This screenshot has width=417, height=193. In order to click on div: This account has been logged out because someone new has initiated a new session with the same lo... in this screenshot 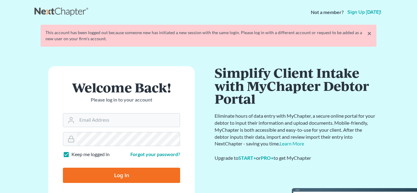, I will do `click(208, 36)`.